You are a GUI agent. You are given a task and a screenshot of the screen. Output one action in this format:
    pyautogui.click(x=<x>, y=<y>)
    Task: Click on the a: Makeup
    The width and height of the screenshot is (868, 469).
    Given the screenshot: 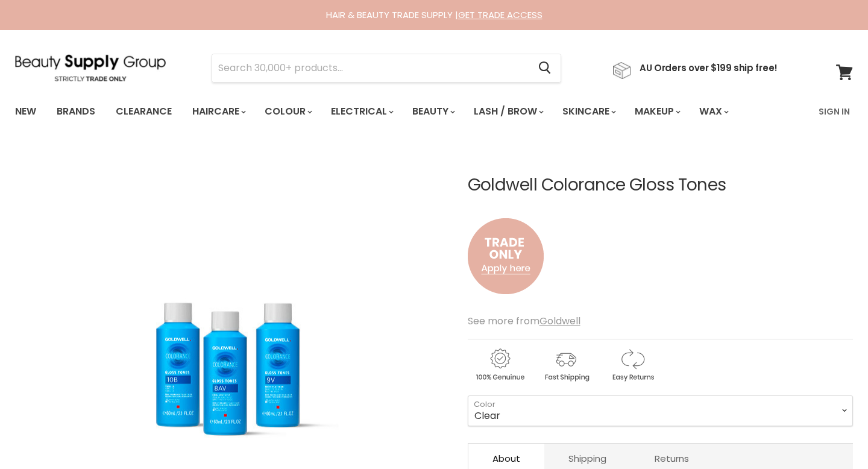 What is the action you would take?
    pyautogui.click(x=657, y=111)
    